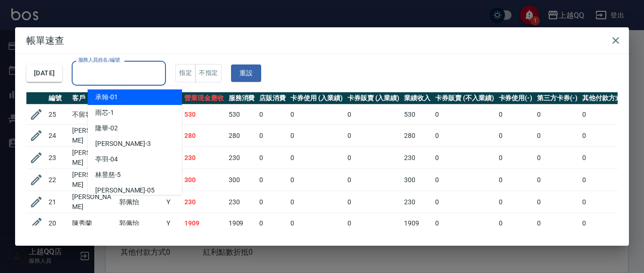 The width and height of the screenshot is (644, 273). Describe the element at coordinates (606, 99) in the screenshot. I see `th: 其他付款方式(-)` at that location.